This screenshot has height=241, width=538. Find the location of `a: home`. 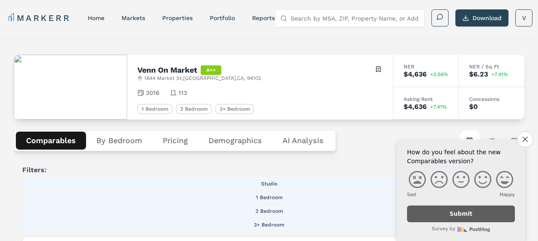

a: home is located at coordinates (96, 18).